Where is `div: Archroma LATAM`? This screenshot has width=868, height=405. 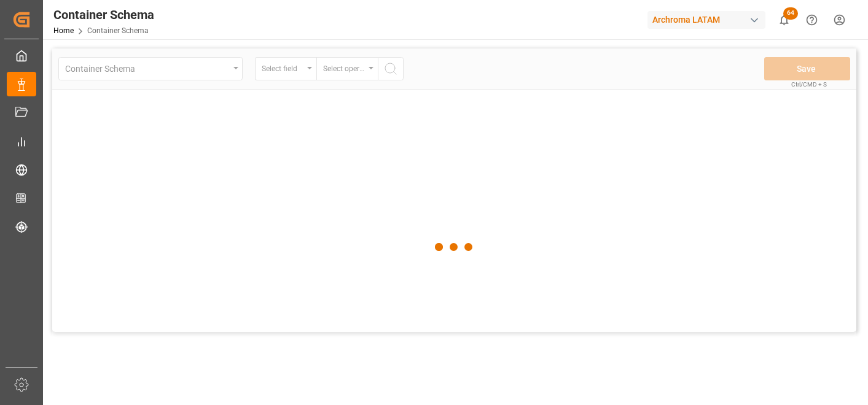 div: Archroma LATAM is located at coordinates (706, 20).